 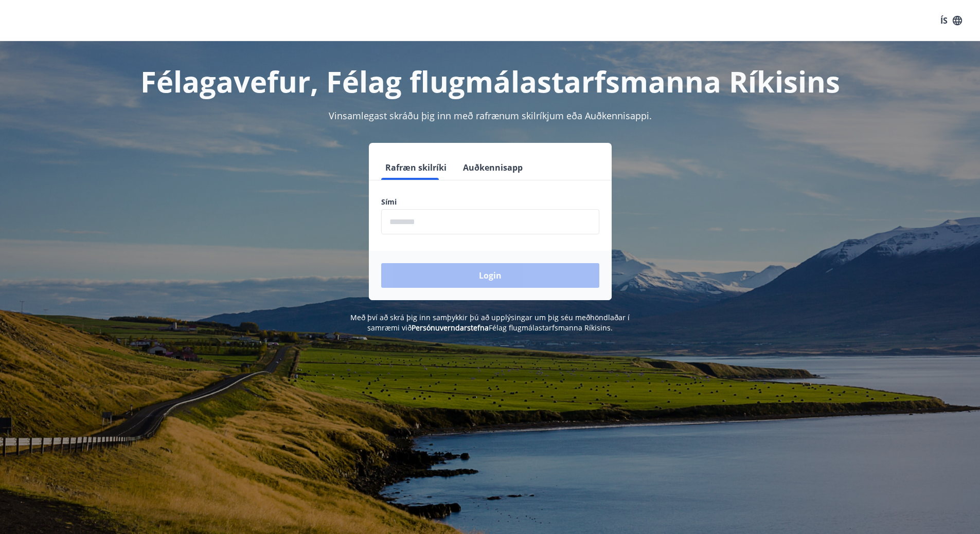 What do you see at coordinates (951, 20) in the screenshot?
I see `button: ÍS` at bounding box center [951, 20].